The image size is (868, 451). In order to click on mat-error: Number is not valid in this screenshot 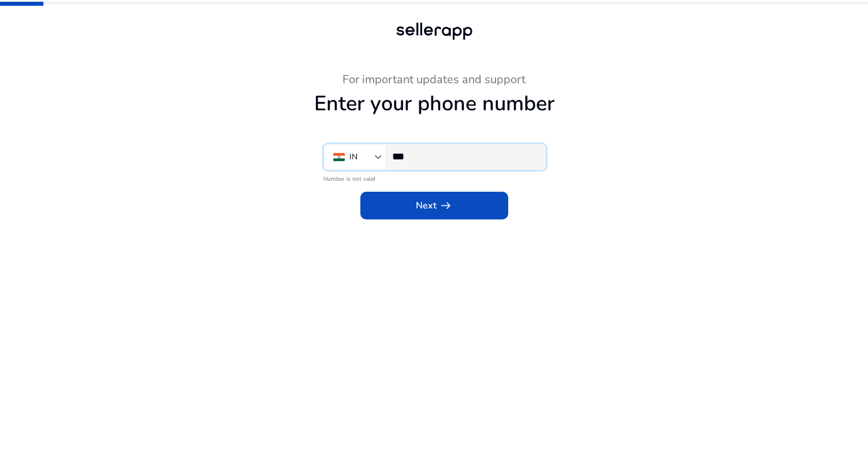, I will do `click(434, 177)`.